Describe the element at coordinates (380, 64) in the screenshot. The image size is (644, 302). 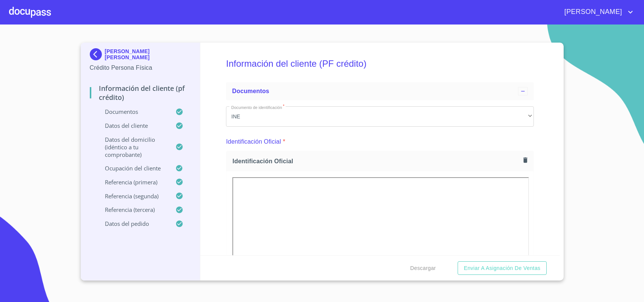
I see `h5: Información del cliente (PF crédito)` at that location.